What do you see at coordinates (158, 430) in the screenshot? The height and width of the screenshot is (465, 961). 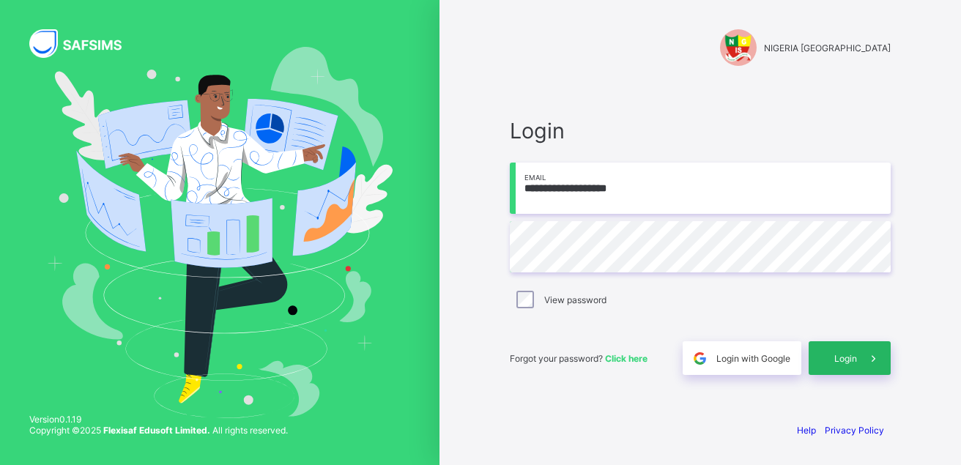 I see `span: Copyright © 2025 All rights reserved.` at bounding box center [158, 430].